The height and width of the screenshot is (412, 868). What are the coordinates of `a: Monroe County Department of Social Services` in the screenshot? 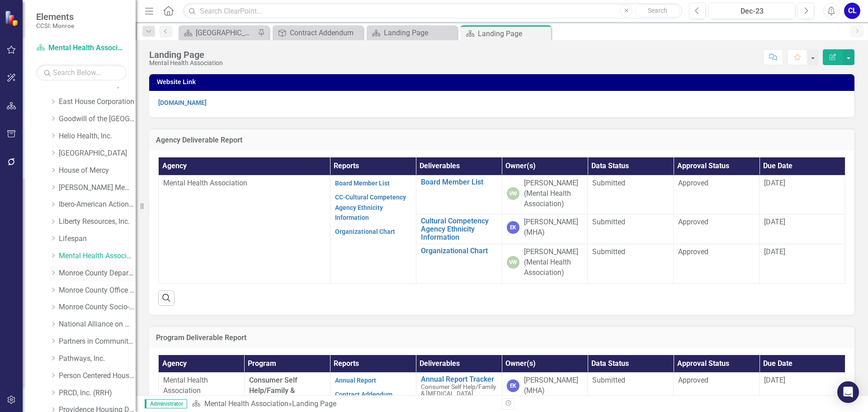 It's located at (97, 273).